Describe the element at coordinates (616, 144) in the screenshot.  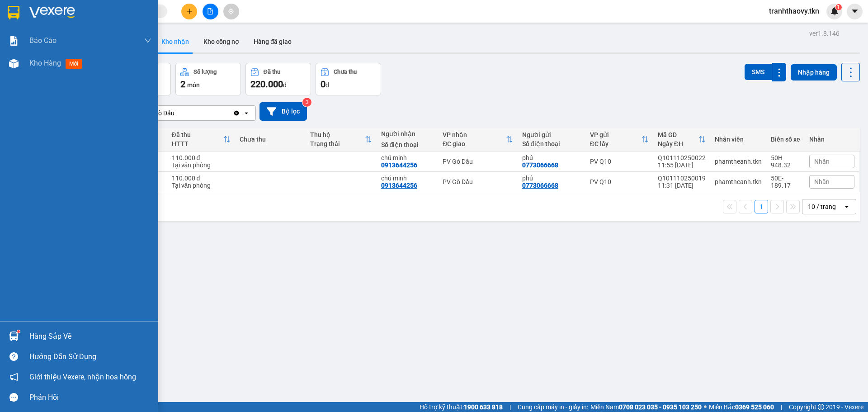
I see `div: ĐC lấy` at that location.